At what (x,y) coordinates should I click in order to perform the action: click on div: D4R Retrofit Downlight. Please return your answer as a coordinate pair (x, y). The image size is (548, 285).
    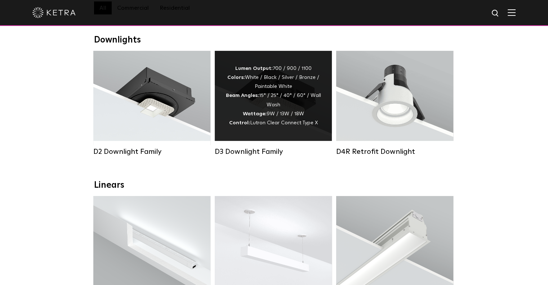
    Looking at the image, I should click on (395, 152).